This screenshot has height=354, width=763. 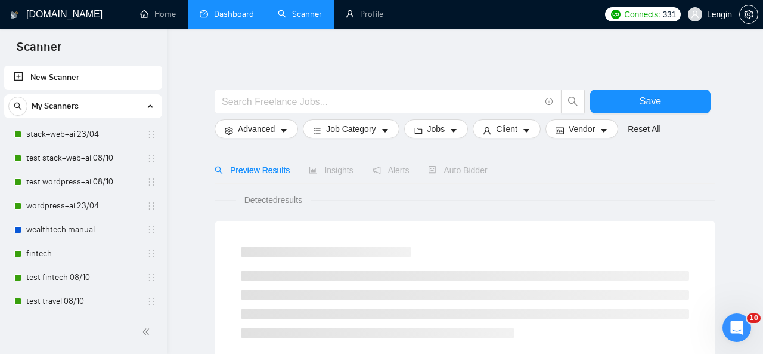 What do you see at coordinates (560, 130) in the screenshot?
I see `span: idcard` at bounding box center [560, 130].